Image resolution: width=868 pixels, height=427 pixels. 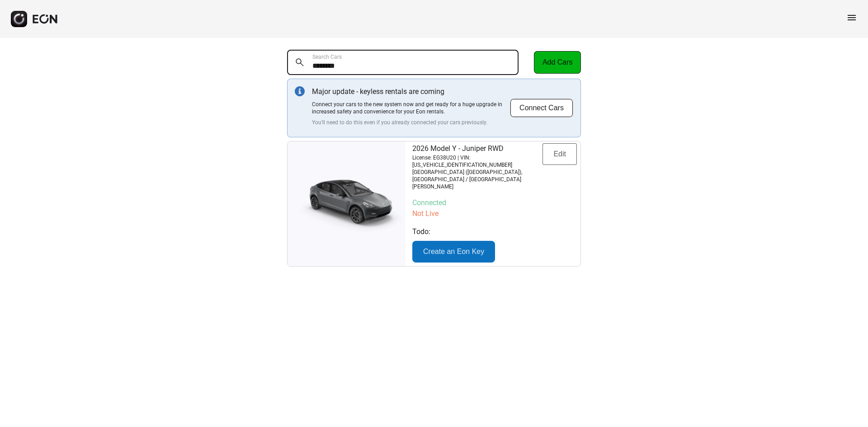 What do you see at coordinates (327, 57) in the screenshot?
I see `label: Search Cars` at bounding box center [327, 57].